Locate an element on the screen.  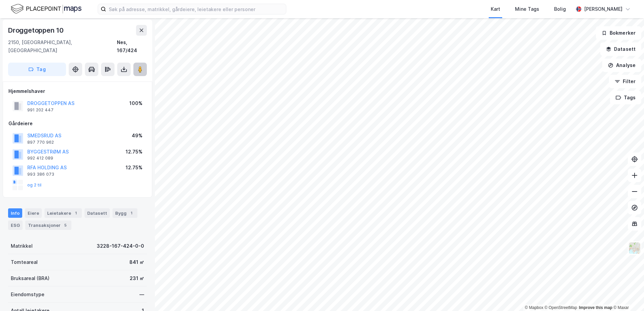
div: Transaksjoner is located at coordinates (48, 225).